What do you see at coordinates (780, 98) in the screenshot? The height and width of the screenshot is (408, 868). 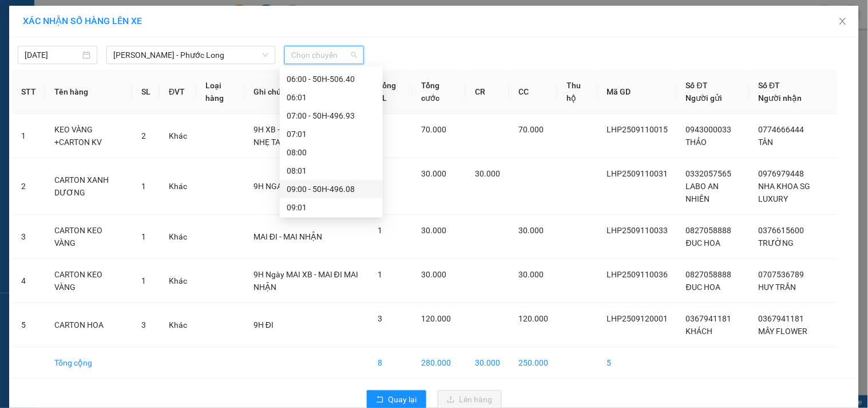 I see `span: Người nhận` at bounding box center [780, 98].